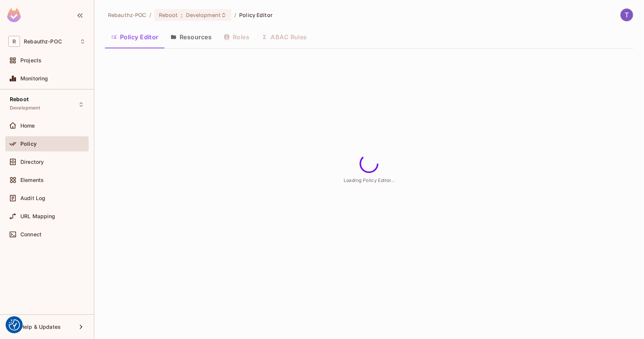 This screenshot has height=339, width=644. Describe the element at coordinates (369, 180) in the screenshot. I see `span: Loading Policy Editor...` at that location.